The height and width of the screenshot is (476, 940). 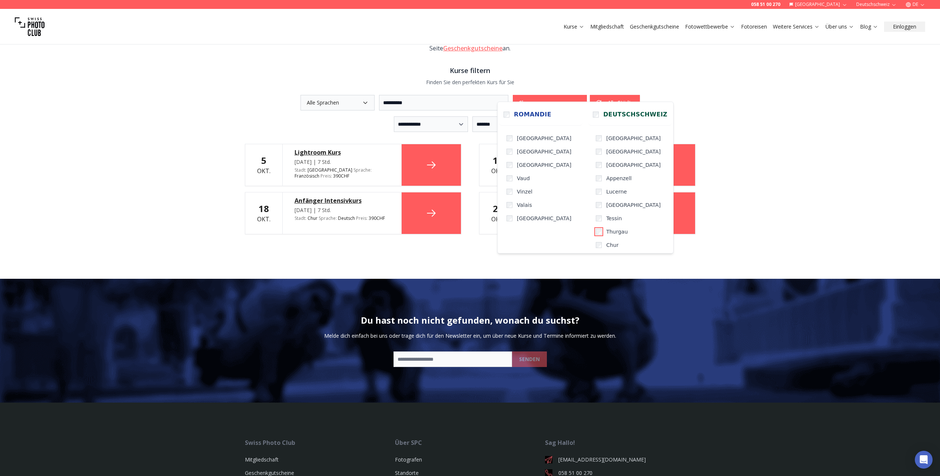 I want to click on div: Open Intercom Messenger, so click(x=924, y=459).